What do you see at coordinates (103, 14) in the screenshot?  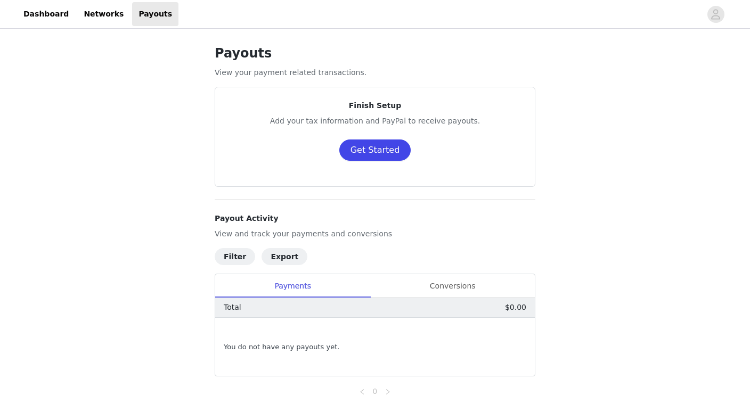 I see `a: Networks` at bounding box center [103, 14].